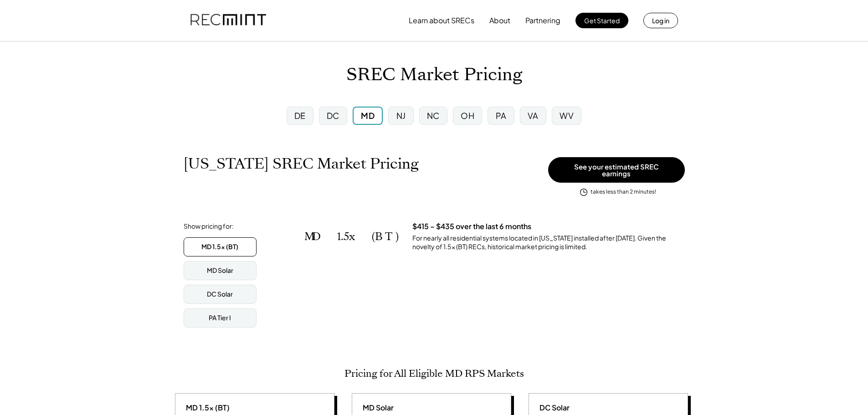 The image size is (868, 415). I want to click on button: About, so click(500, 21).